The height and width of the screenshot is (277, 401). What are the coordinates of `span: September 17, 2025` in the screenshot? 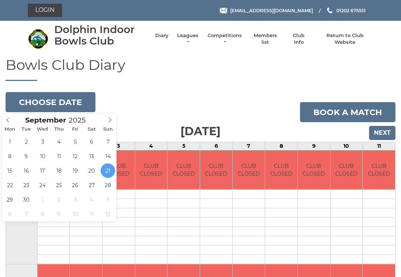 It's located at (42, 171).